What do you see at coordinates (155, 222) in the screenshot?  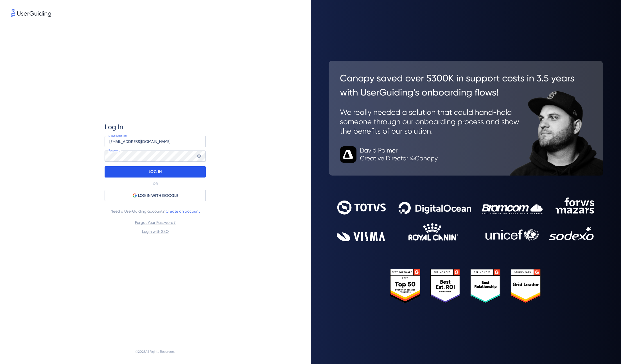 I see `a: Forgot Your Password?` at bounding box center [155, 222].